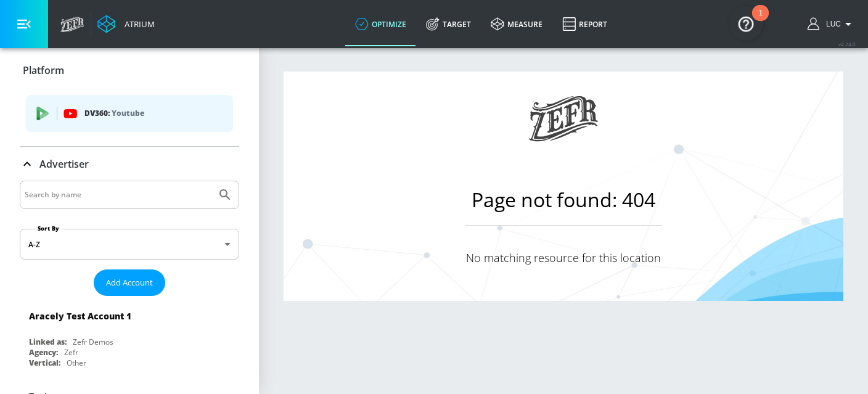  I want to click on p: Advertiser, so click(64, 164).